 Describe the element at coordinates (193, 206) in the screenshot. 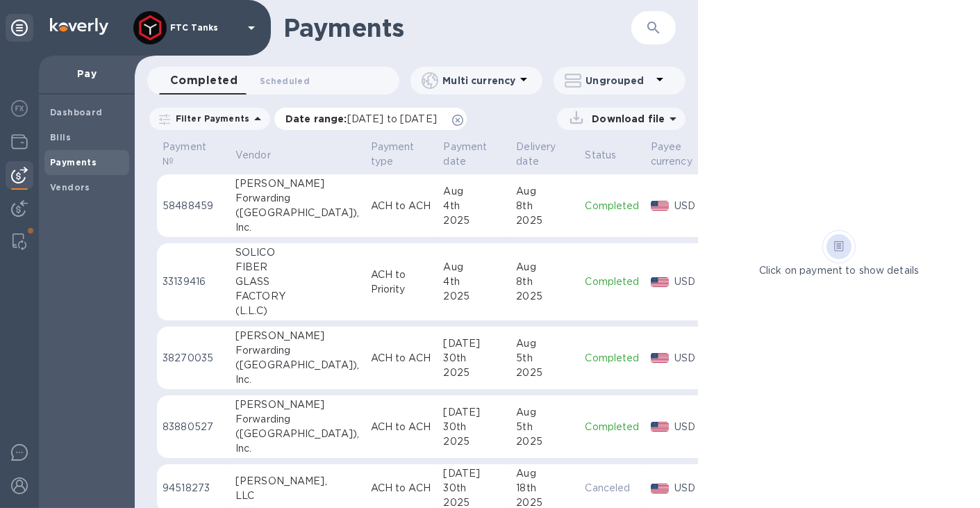

I see `p: 58488459` at that location.